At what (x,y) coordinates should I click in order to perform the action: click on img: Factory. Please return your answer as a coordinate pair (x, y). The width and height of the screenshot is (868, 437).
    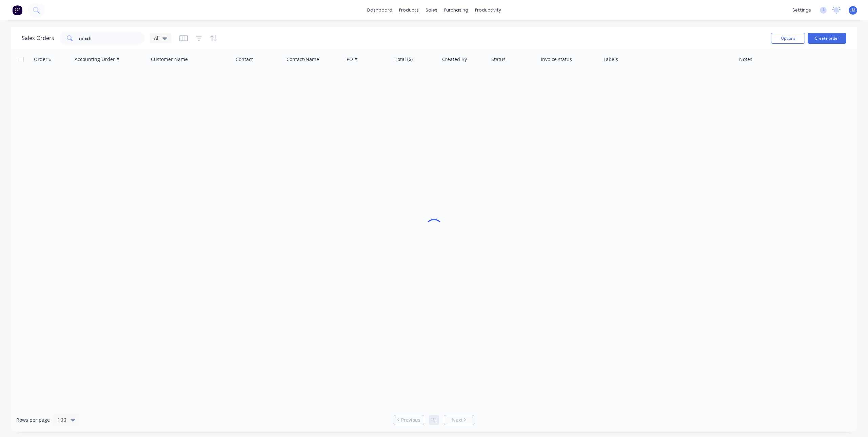
    Looking at the image, I should click on (17, 10).